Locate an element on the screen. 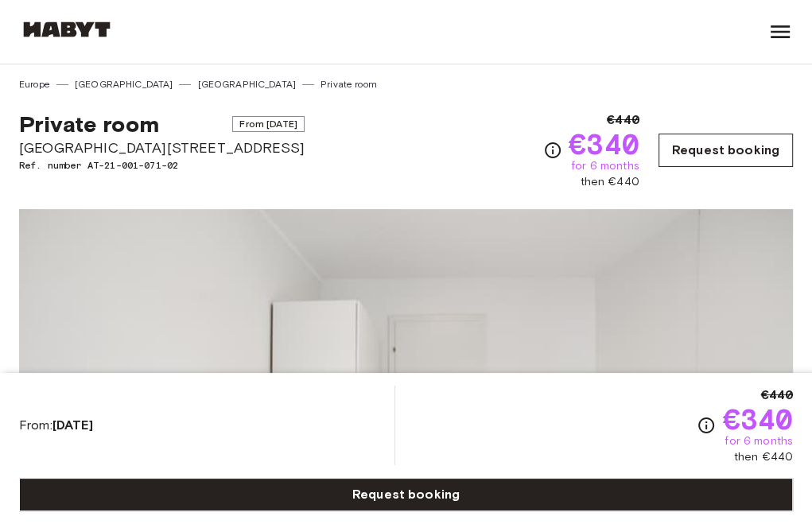  span: Private room is located at coordinates (89, 124).